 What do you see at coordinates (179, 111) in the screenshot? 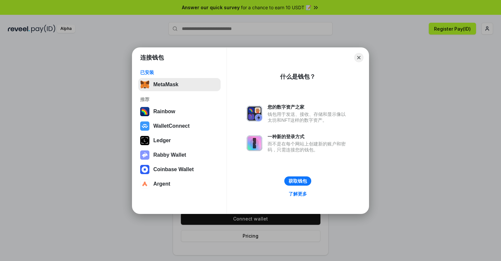
I see `button: Rainbow` at bounding box center [179, 111].